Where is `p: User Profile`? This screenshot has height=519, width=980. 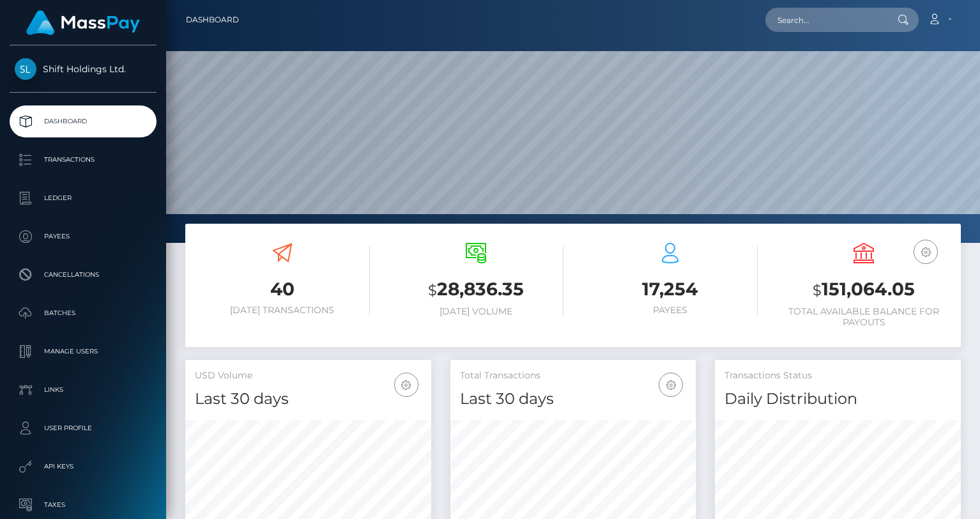
p: User Profile is located at coordinates (83, 428).